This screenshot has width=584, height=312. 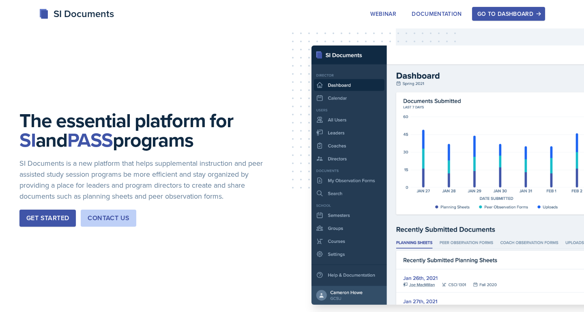 What do you see at coordinates (47, 218) in the screenshot?
I see `div: Get Started` at bounding box center [47, 218].